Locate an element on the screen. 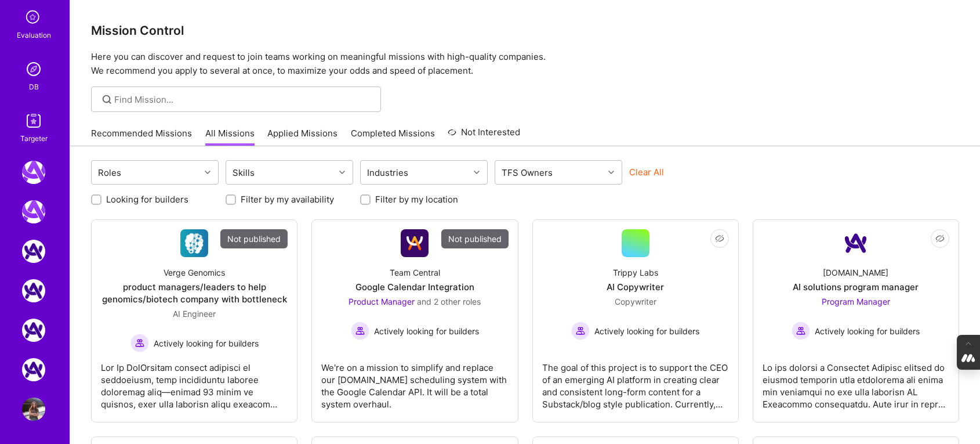  div: Trippy Labs is located at coordinates (636, 272).